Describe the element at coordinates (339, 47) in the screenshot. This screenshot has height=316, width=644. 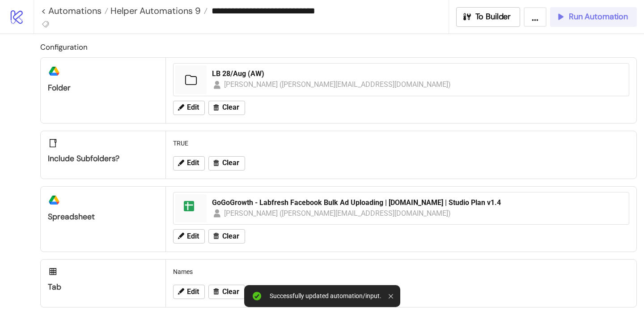
I see `h2: Configuration` at that location.